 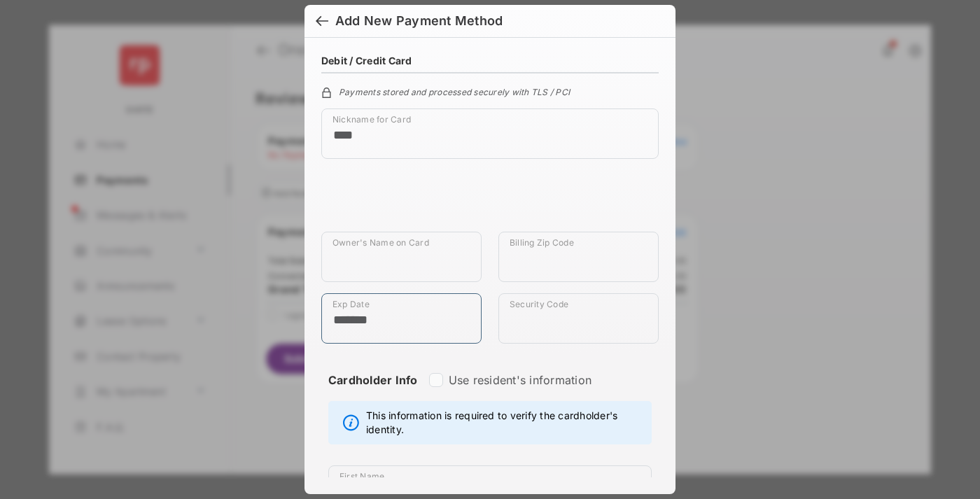 I want to click on label: Use resident's information, so click(x=520, y=380).